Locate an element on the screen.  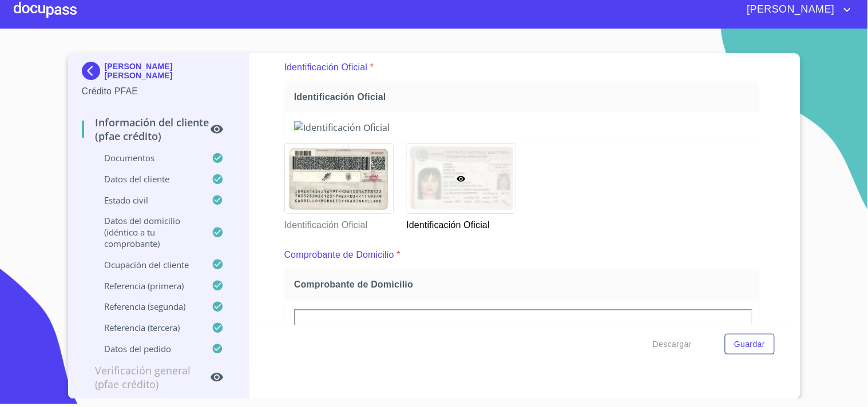
span: Comprobante de Domicilio is located at coordinates (524, 284).